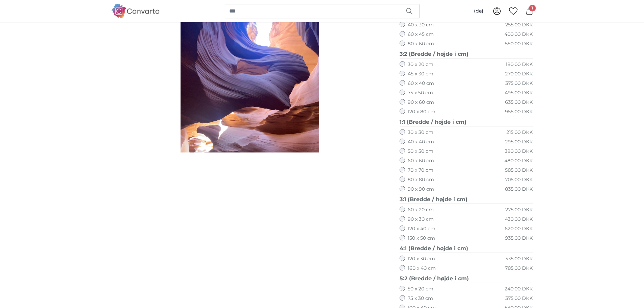 The image size is (644, 308). Describe the element at coordinates (519, 289) in the screenshot. I see `div: 240,00 DKK` at that location.